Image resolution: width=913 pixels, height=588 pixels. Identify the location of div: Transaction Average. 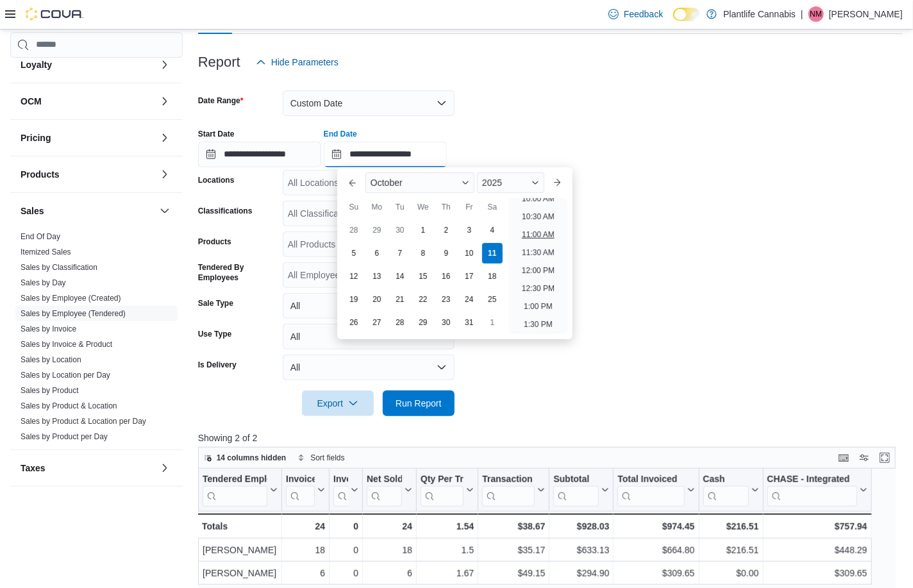
(508, 479).